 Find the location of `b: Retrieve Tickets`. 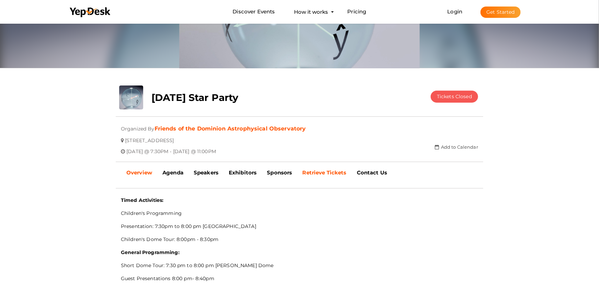

b: Retrieve Tickets is located at coordinates (325, 173).